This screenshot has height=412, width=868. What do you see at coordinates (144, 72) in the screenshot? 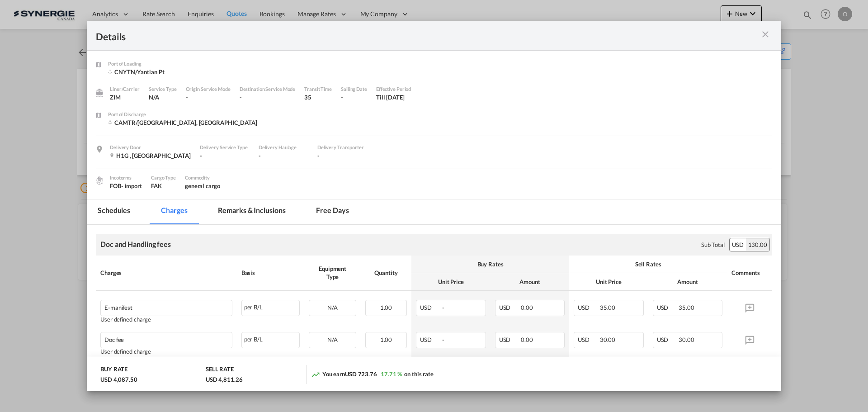
I see `div: CNYTN/Yantian Pt` at bounding box center [144, 72].